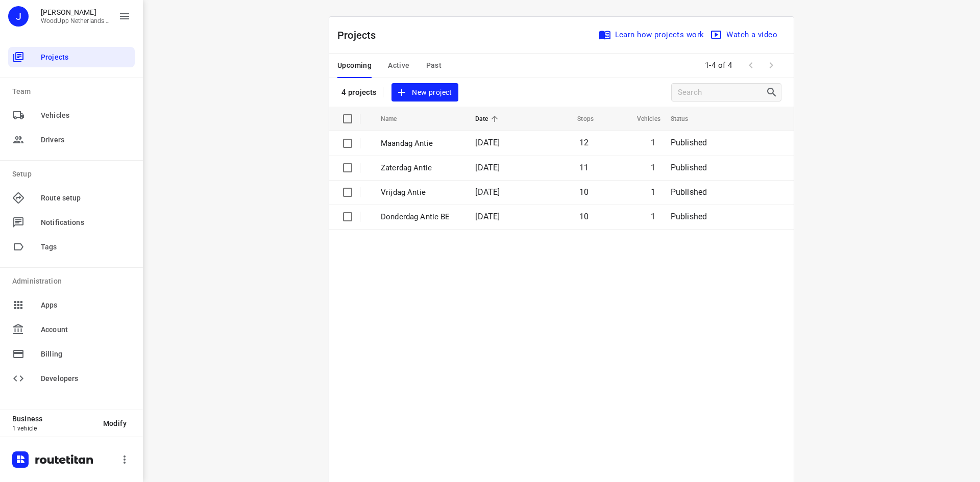  I want to click on span: Developers, so click(85, 378).